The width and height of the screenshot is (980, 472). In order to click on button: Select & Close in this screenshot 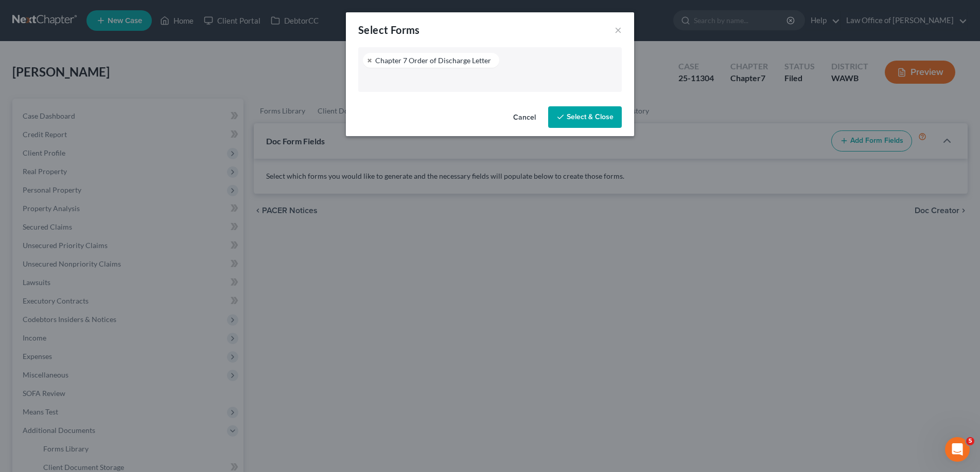, I will do `click(584, 117)`.